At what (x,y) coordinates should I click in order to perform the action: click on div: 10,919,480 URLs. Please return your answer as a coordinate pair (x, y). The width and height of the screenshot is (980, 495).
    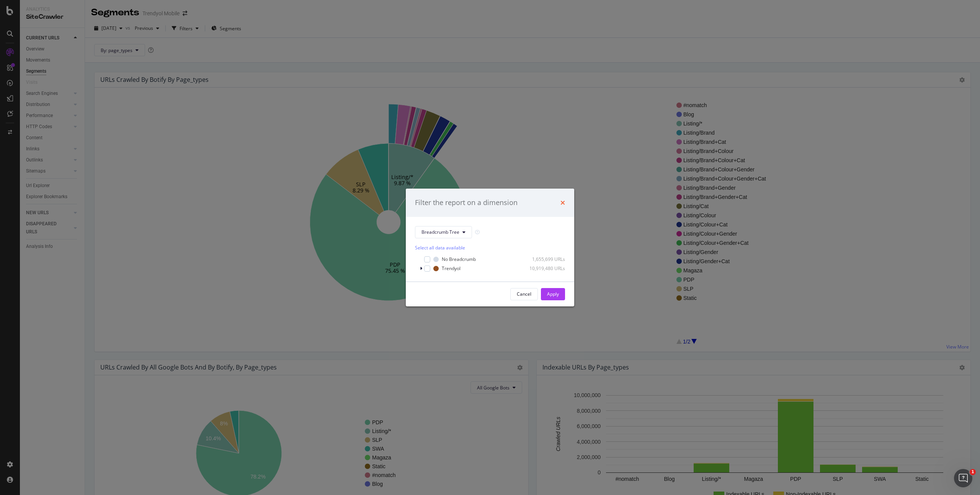
    Looking at the image, I should click on (546, 268).